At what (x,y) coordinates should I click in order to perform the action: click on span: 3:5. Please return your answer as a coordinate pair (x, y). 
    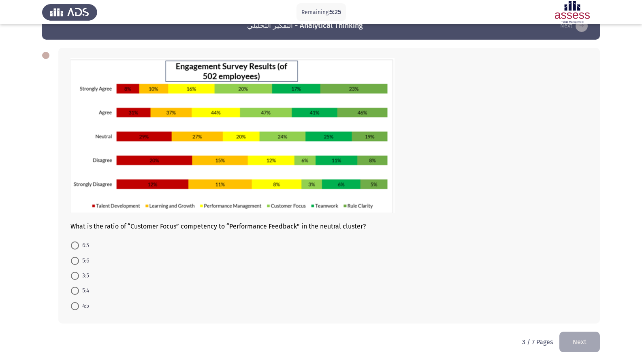
    Looking at the image, I should click on (84, 276).